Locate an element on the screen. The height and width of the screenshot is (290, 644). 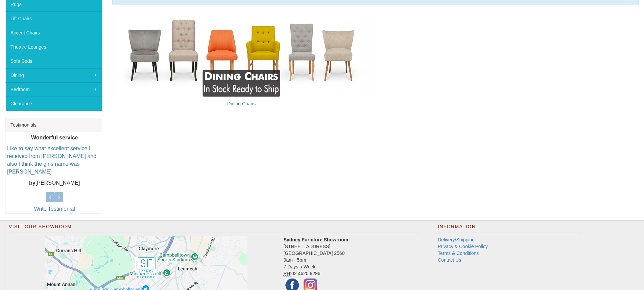
a: Dining is located at coordinates (53, 76).